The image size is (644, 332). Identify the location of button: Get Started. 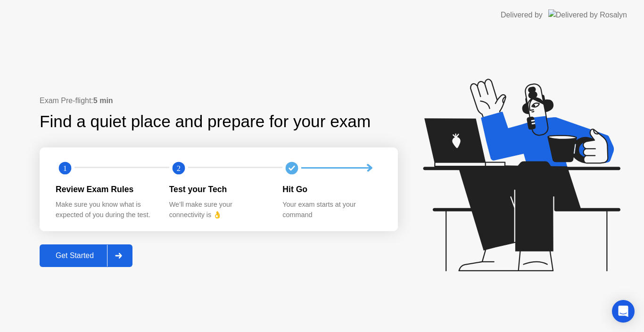
(86, 256).